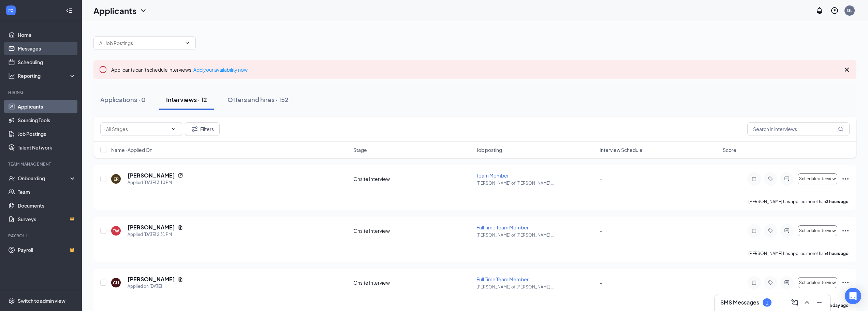 The height and width of the screenshot is (311, 868). What do you see at coordinates (47, 133) in the screenshot?
I see `a: Job Postings` at bounding box center [47, 133].